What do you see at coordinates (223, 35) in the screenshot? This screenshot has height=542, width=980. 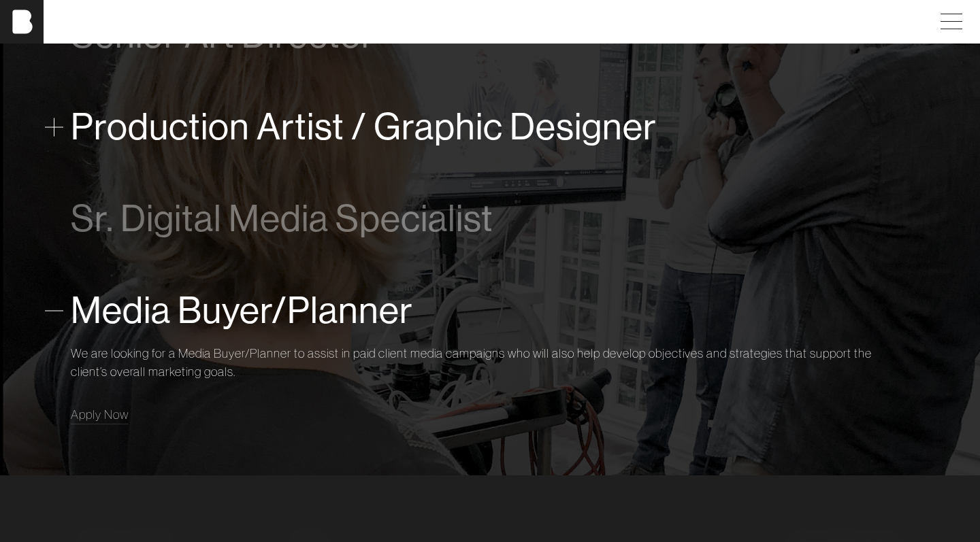 I see `span: Senior Art Director` at bounding box center [223, 35].